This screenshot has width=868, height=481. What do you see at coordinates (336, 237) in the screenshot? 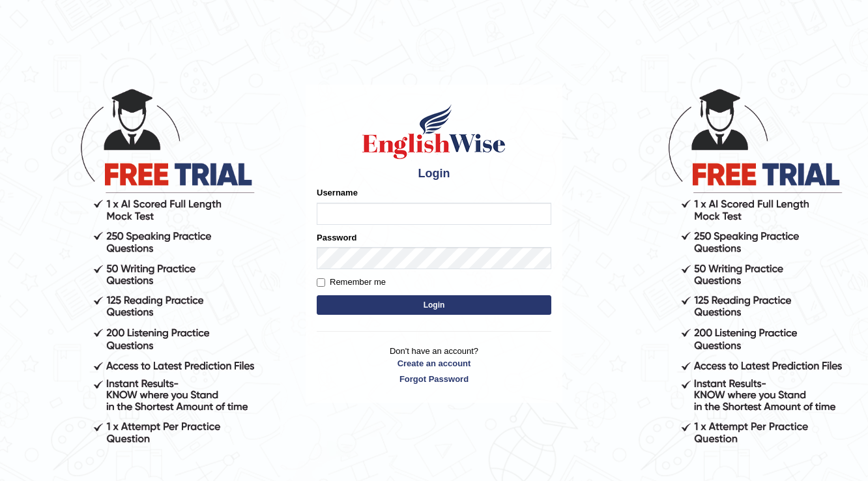
I see `label: Password` at bounding box center [336, 237].